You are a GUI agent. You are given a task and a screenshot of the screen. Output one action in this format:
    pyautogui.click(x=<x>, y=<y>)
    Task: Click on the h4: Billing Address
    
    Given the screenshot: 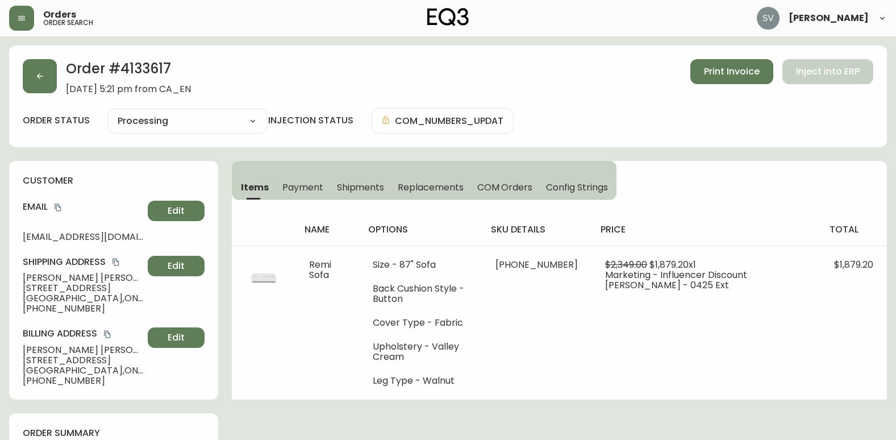 What is the action you would take?
    pyautogui.click(x=83, y=333)
    